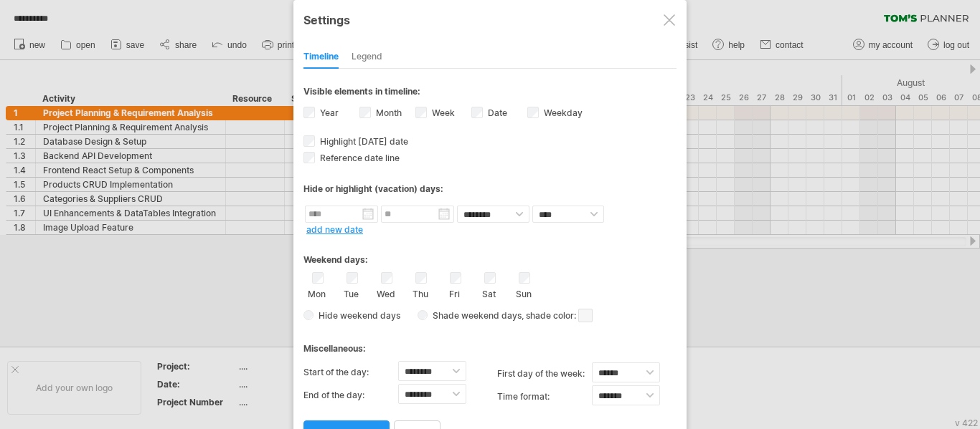  I want to click on div: Hide or highlight (vacation) days:, so click(490, 189).